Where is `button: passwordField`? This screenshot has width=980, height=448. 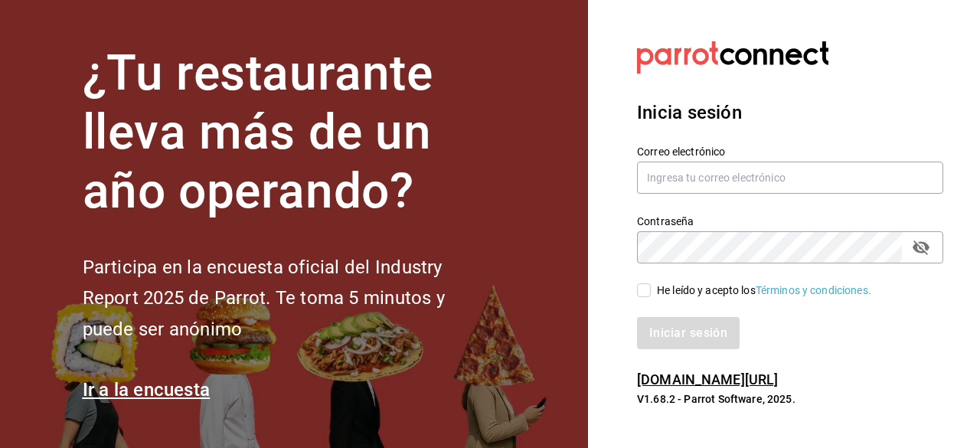
button: passwordField is located at coordinates (921, 247).